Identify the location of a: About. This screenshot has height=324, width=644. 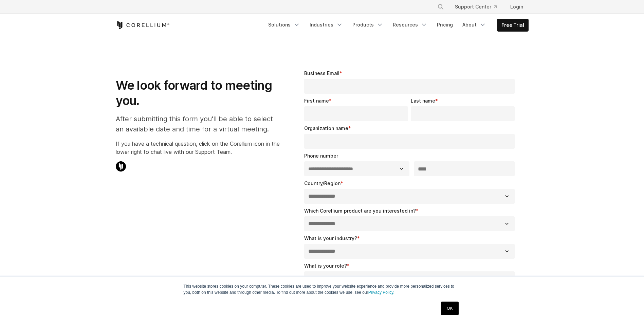
(474, 25).